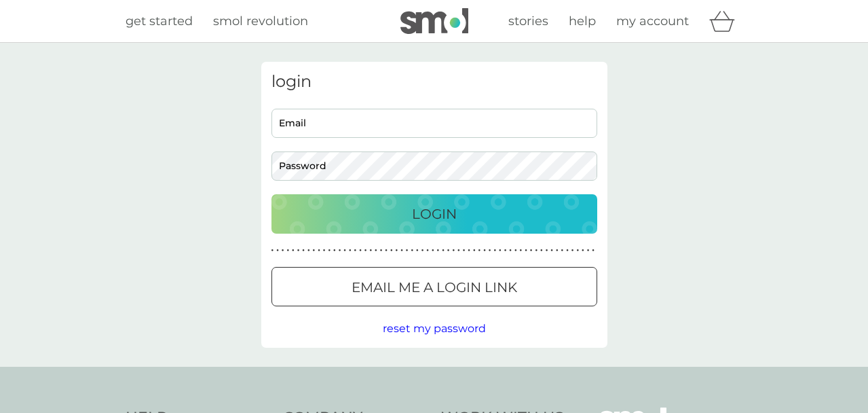 The height and width of the screenshot is (413, 868). I want to click on button: reset my password, so click(434, 328).